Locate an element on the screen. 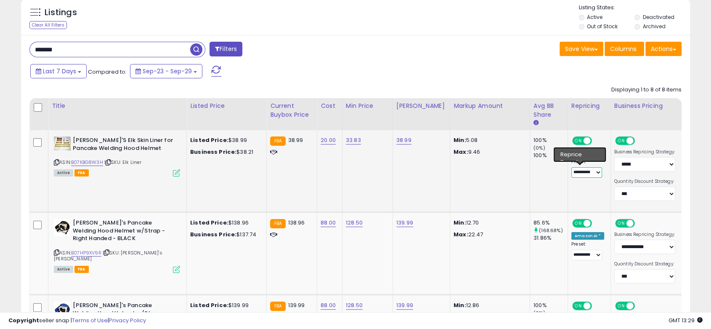 Image resolution: width=711 pixels, height=329 pixels. p: Listing States: is located at coordinates (635, 8).